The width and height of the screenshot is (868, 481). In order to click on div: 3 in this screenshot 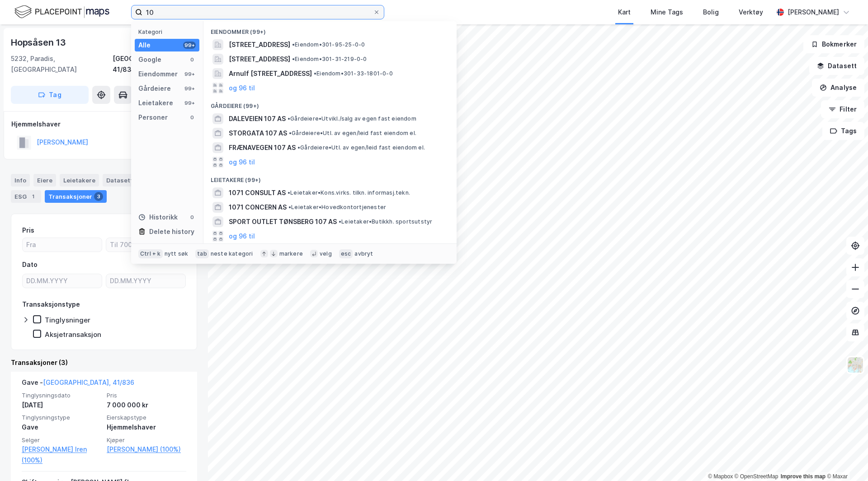, I will do `click(98, 196)`.